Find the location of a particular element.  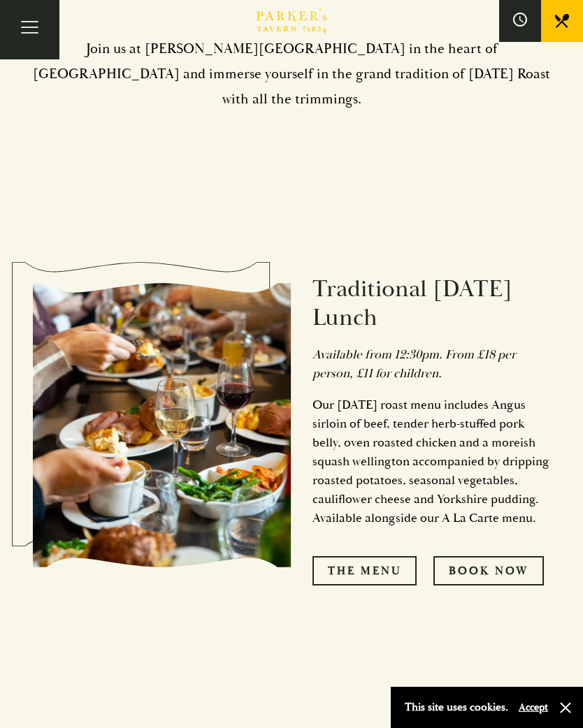

em: Available from 12:30pm. From £18 per person is located at coordinates (414, 364).